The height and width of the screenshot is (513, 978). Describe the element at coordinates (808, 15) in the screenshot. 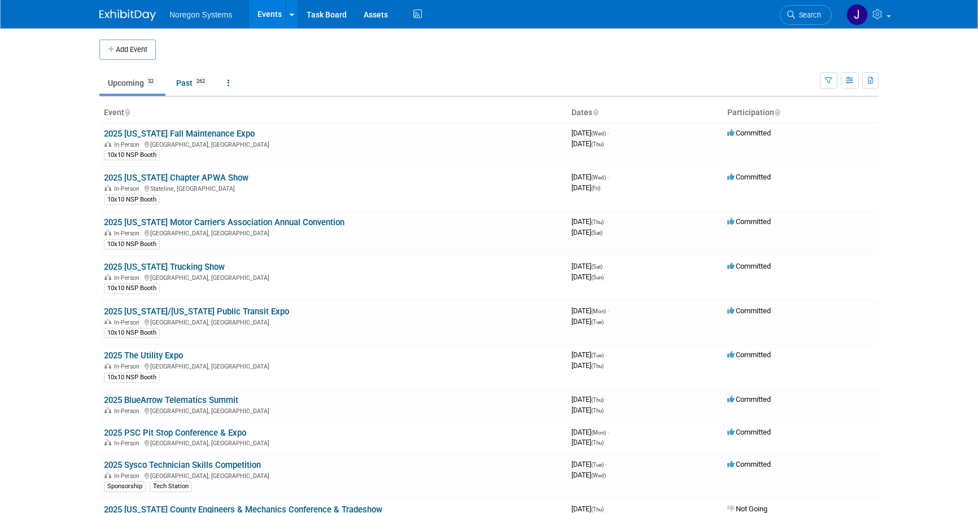

I see `span: Search` at that location.